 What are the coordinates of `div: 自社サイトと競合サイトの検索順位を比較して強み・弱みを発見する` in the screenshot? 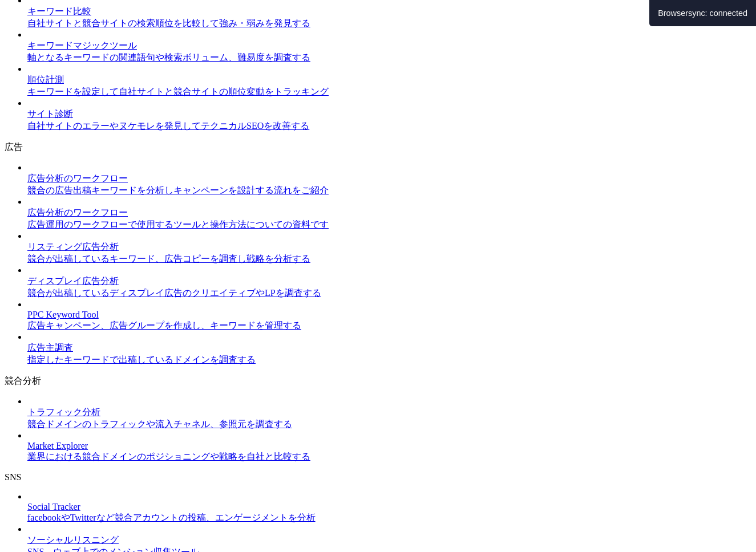 It's located at (389, 23).